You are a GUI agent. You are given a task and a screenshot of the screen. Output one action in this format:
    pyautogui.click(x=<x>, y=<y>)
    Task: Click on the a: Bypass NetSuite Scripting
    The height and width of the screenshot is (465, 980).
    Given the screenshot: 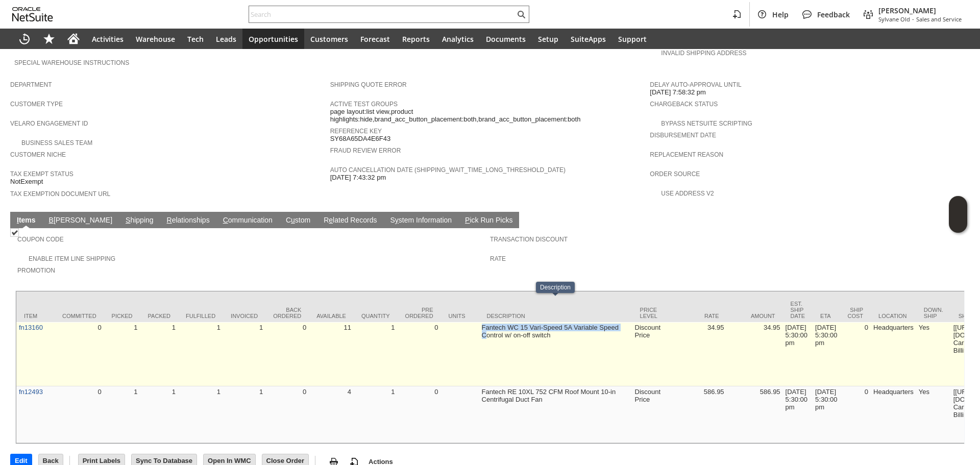 What is the action you would take?
    pyautogui.click(x=706, y=123)
    